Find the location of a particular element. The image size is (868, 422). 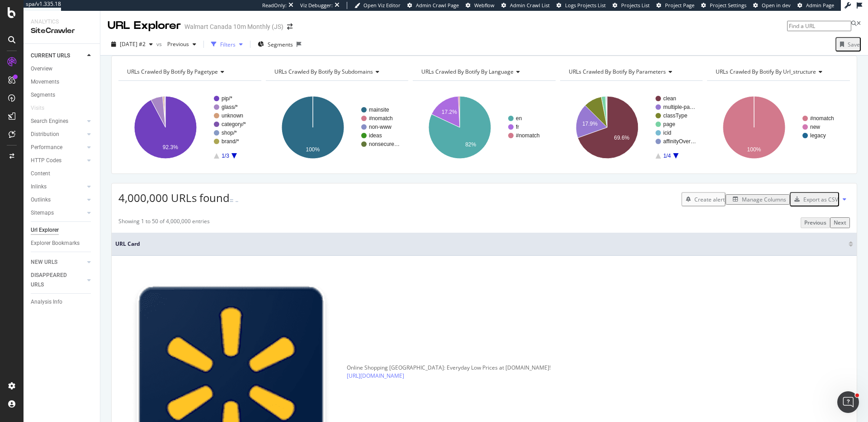

button: Previous is located at coordinates (182, 44).